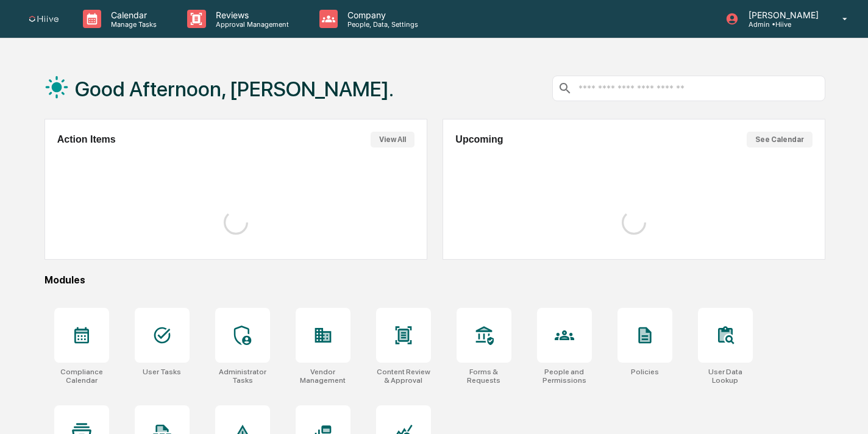 Image resolution: width=868 pixels, height=434 pixels. What do you see at coordinates (404, 376) in the screenshot?
I see `div: Content Review & Approval` at bounding box center [404, 376].